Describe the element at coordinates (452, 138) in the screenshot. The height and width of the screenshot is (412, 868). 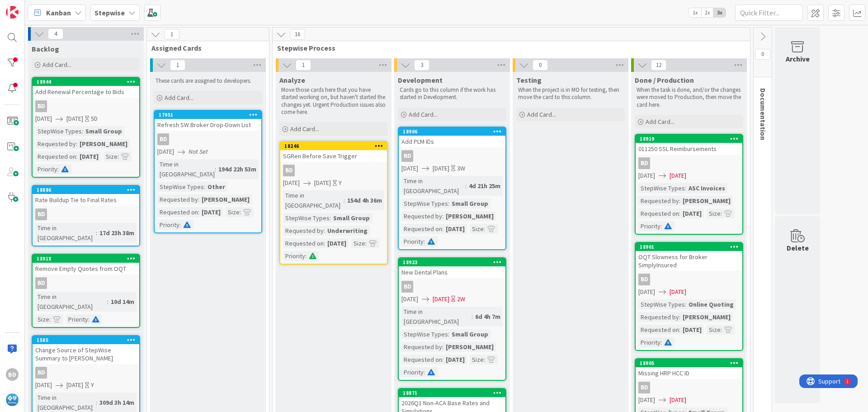
I see `div: 18906Add PLM IDs` at that location.